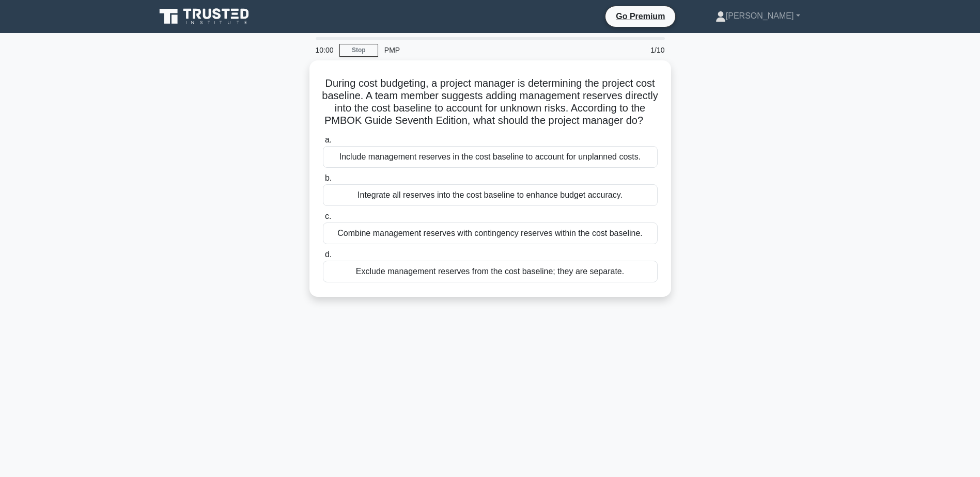 The image size is (980, 477). Describe the element at coordinates (449, 50) in the screenshot. I see `div: PMP` at that location.